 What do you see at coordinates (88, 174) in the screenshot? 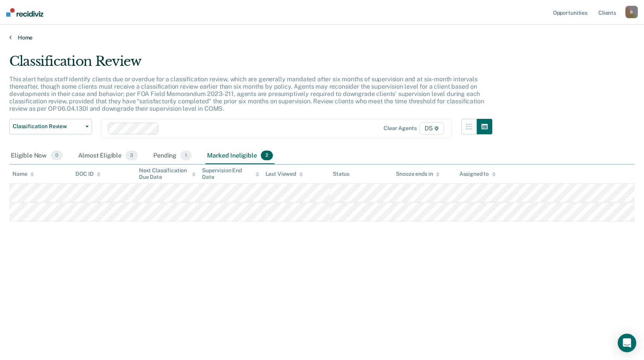
I see `div: DOC ID` at bounding box center [88, 174].